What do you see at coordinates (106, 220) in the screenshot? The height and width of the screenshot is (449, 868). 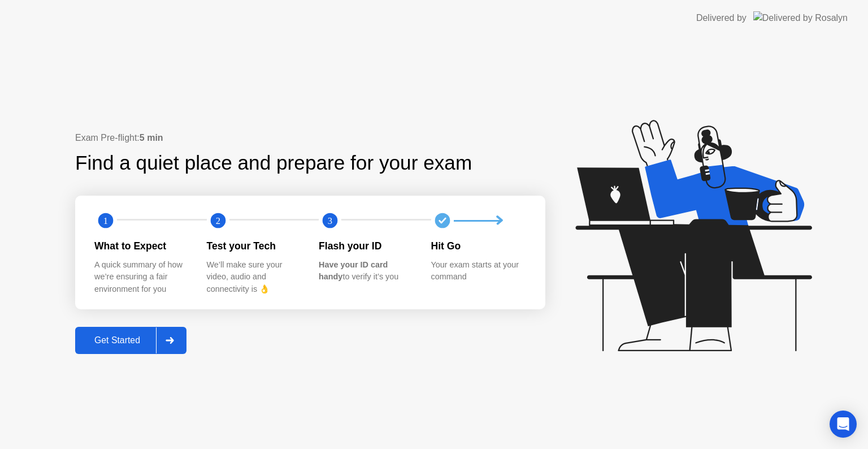 I see `text: 1` at bounding box center [106, 220].